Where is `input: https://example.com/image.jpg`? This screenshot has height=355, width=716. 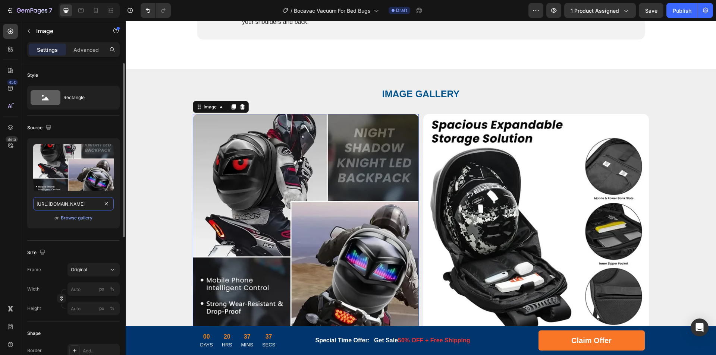 input: https://example.com/image.jpg is located at coordinates (73, 204).